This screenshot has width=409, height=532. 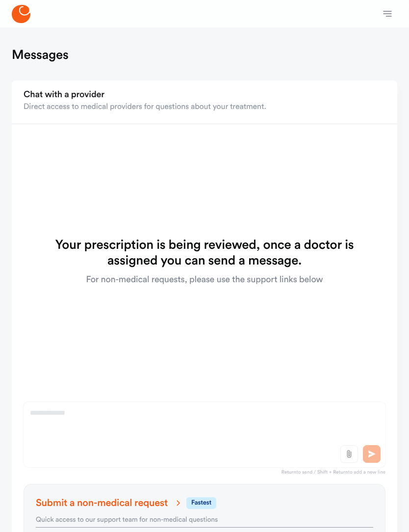 What do you see at coordinates (144, 107) in the screenshot?
I see `div: Direct access to medical providers for questions about your treatment.` at bounding box center [144, 107].